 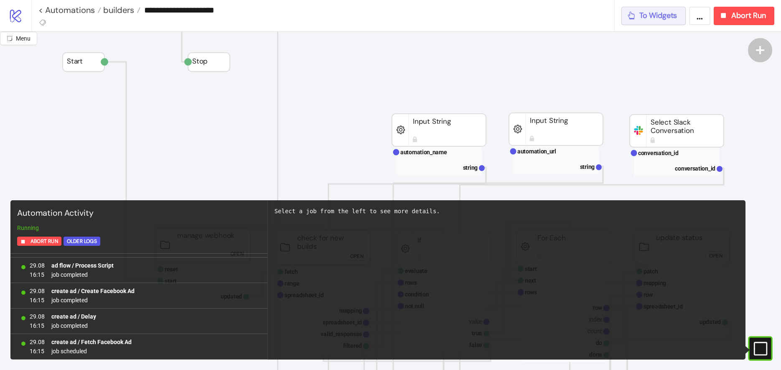 I want to click on span: radius-bottomright, so click(x=10, y=38).